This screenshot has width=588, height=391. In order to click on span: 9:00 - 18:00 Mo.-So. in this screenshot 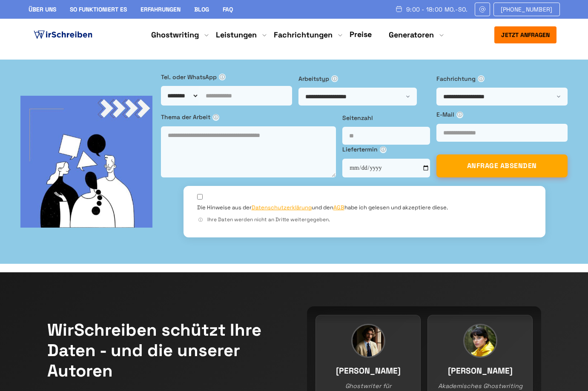, I will do `click(437, 10)`.